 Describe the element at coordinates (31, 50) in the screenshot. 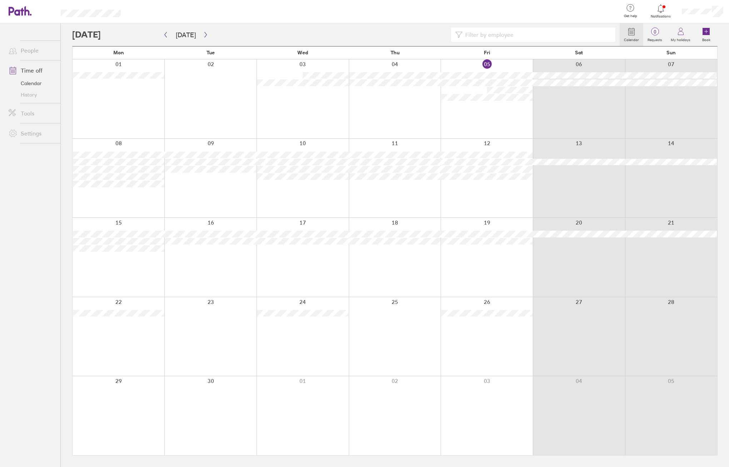

I see `a: People` at that location.